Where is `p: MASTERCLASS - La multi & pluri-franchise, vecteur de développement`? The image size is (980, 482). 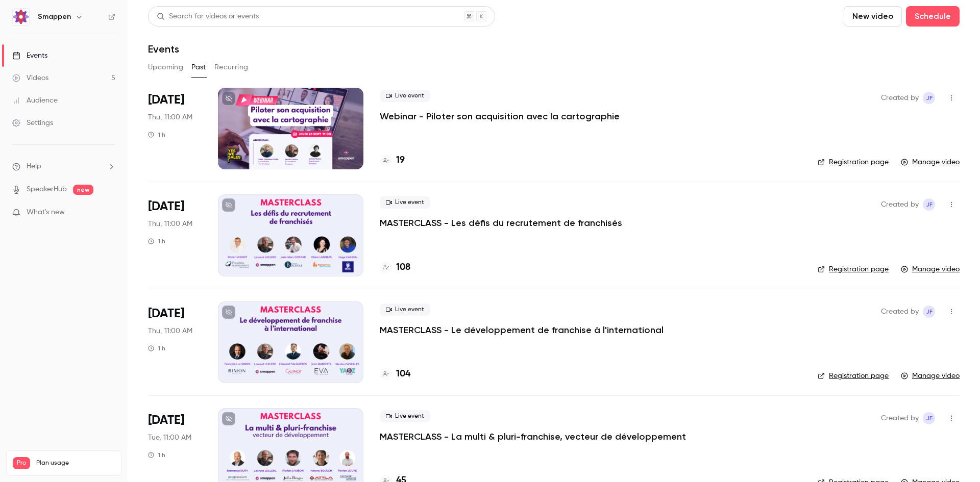
p: MASTERCLASS - La multi & pluri-franchise, vecteur de développement is located at coordinates (533, 437).